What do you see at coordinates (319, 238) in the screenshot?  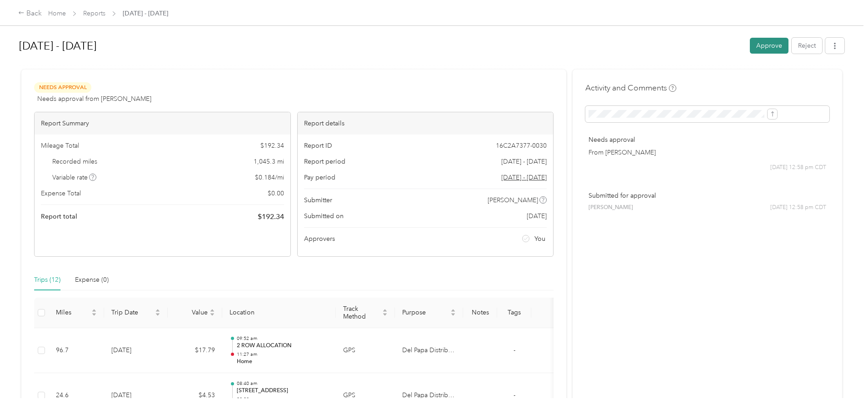 I see `span: Approvers` at bounding box center [319, 238].